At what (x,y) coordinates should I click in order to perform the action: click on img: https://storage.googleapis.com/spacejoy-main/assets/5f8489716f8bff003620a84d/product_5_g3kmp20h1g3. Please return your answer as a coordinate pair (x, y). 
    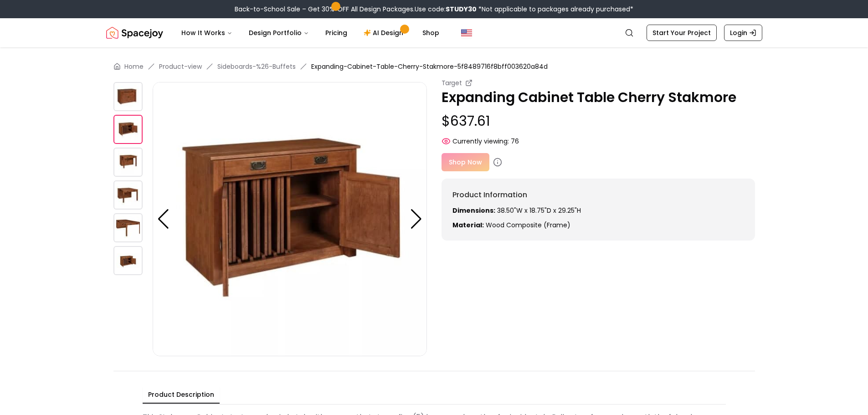
    Looking at the image, I should click on (128, 261).